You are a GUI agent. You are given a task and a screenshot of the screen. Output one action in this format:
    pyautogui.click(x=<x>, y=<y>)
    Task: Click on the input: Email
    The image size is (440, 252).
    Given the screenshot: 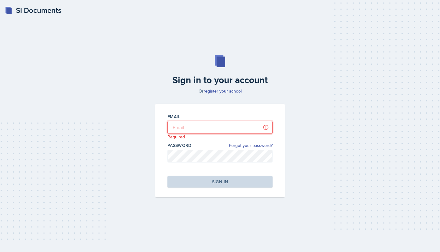 What is the action you would take?
    pyautogui.click(x=220, y=127)
    